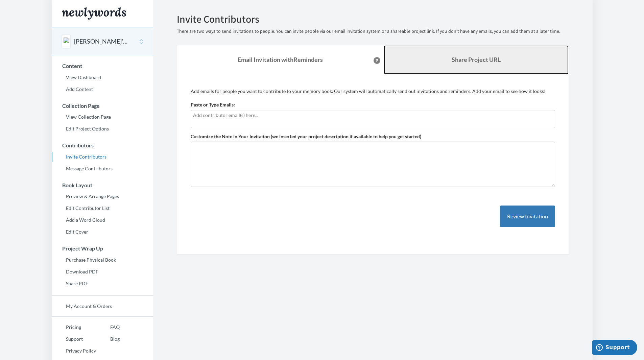 This screenshot has width=644, height=360. I want to click on a: Blog, so click(108, 339).